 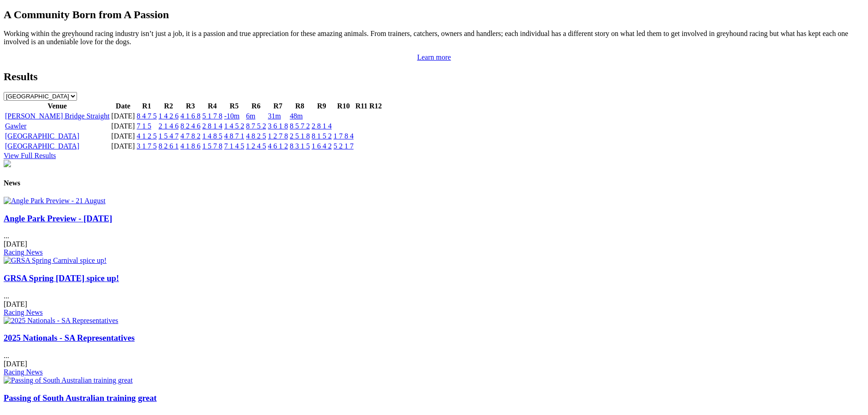 What do you see at coordinates (256, 146) in the screenshot?
I see `a: 1 2 4 5` at bounding box center [256, 146].